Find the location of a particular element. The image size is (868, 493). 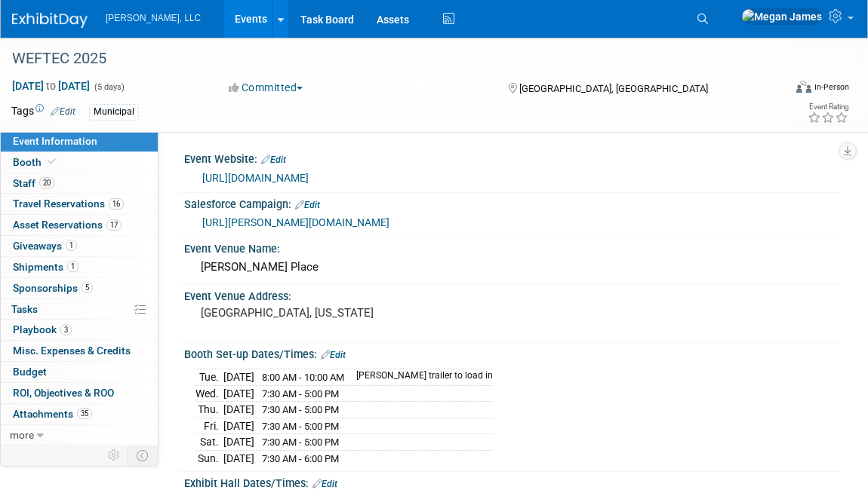

div: Event Rating is located at coordinates (828, 107).